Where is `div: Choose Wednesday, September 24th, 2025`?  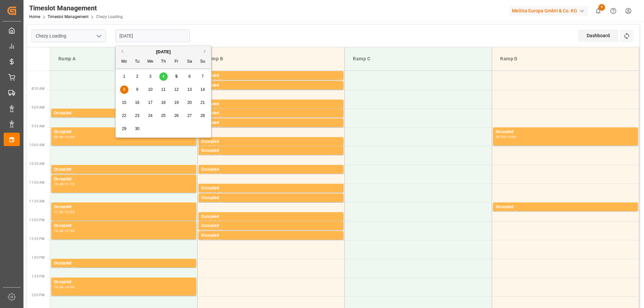
div: Choose Wednesday, September 24th, 2025 is located at coordinates (151, 116).